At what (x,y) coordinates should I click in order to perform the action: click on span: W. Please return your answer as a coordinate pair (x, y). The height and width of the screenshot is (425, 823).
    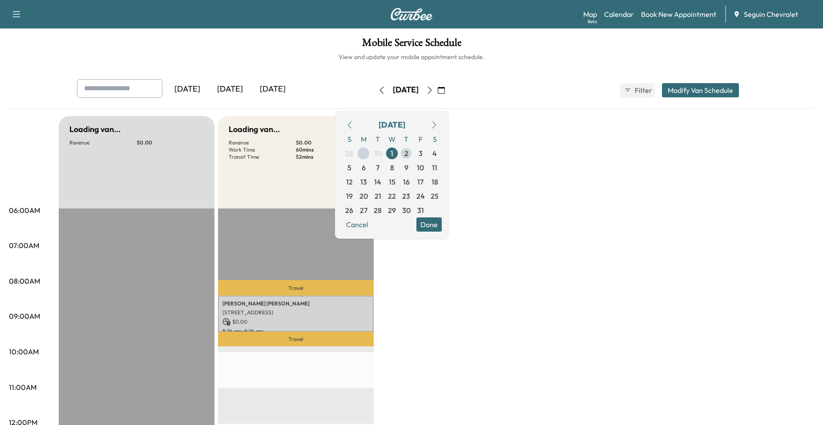
    Looking at the image, I should click on (392, 139).